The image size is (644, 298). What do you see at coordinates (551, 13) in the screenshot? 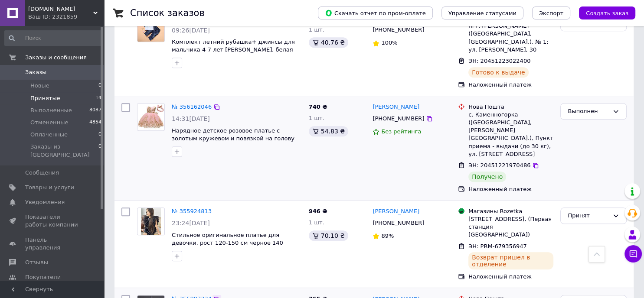
I see `button: Экспорт` at bounding box center [551, 13].